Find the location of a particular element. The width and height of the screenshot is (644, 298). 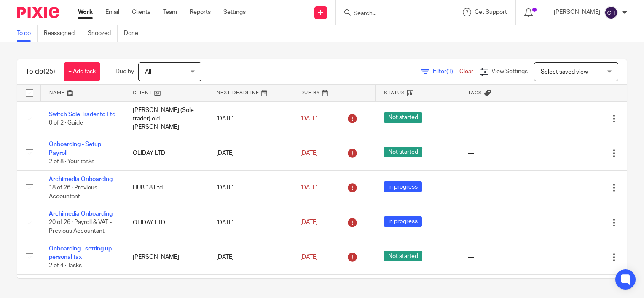

a: Reassigned is located at coordinates (63, 33).